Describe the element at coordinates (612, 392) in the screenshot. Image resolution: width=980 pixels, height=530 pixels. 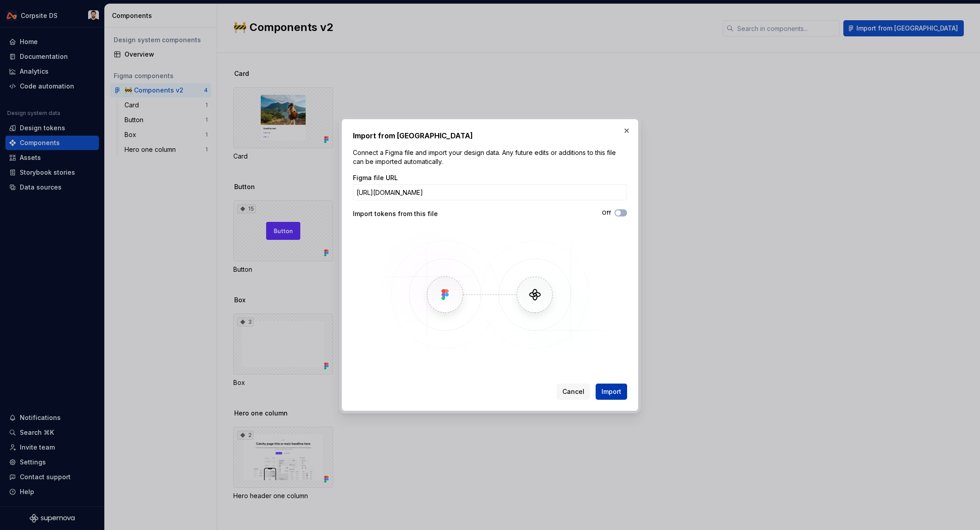
I see `button: Import` at that location.